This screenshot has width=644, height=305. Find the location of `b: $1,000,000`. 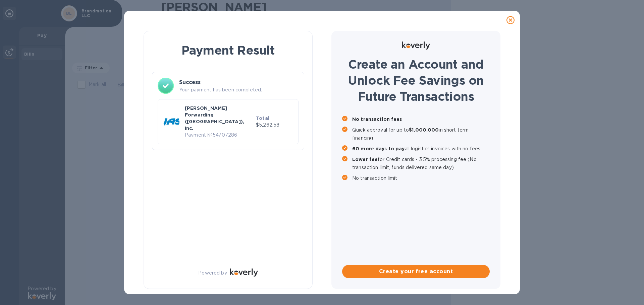

b: $1,000,000 is located at coordinates (424, 130).